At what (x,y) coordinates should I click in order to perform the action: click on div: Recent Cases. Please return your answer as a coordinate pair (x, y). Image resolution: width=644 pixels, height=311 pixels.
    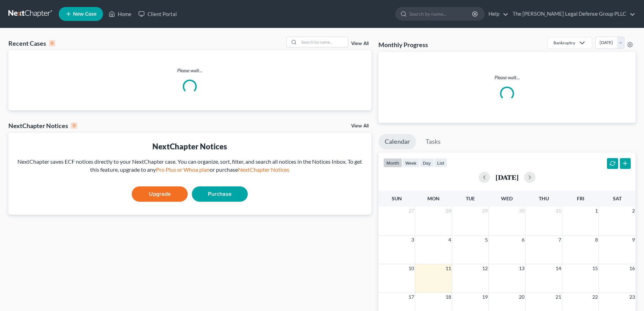
    Looking at the image, I should click on (32, 43).